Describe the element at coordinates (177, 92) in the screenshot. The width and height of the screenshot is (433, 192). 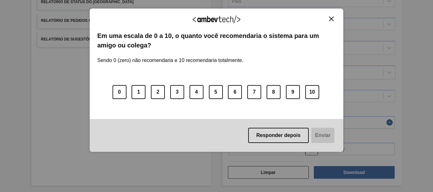
I see `button: 3` at that location.